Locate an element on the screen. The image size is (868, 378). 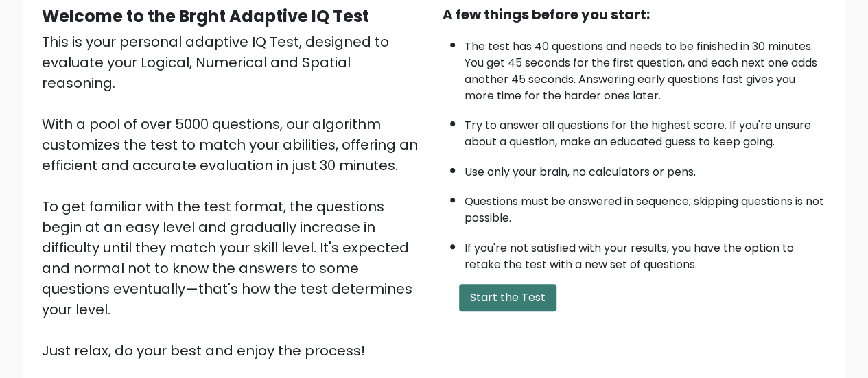
button: Start the Test is located at coordinates (508, 298).